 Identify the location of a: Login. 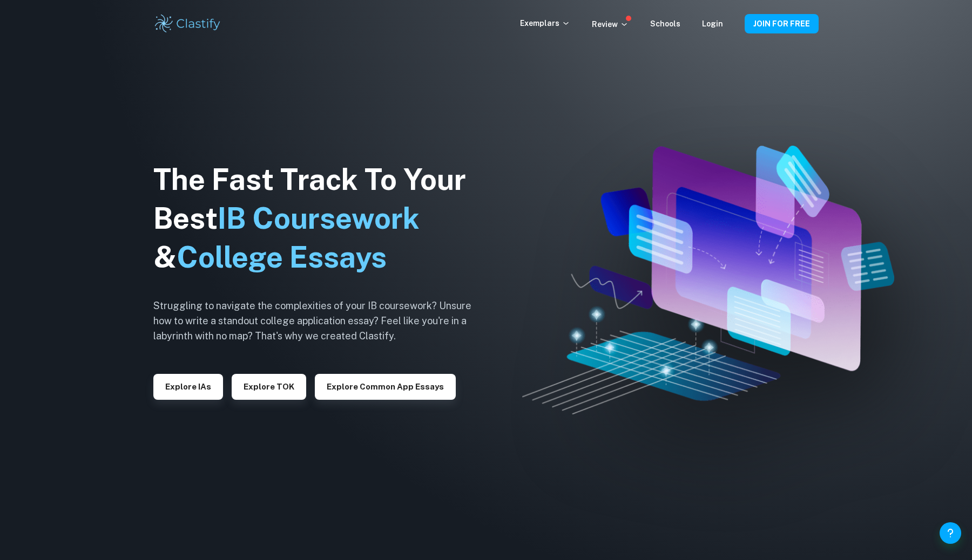
(712, 24).